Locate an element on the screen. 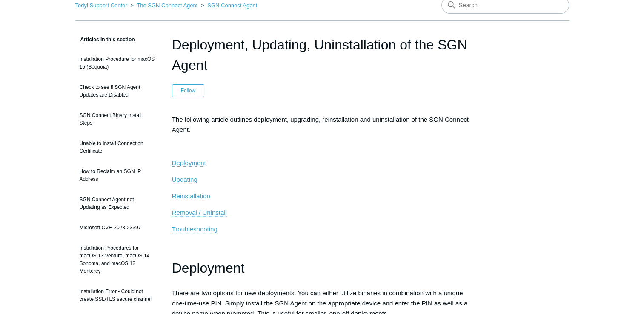 This screenshot has width=644, height=314. a: Troubleshooting is located at coordinates (195, 229).